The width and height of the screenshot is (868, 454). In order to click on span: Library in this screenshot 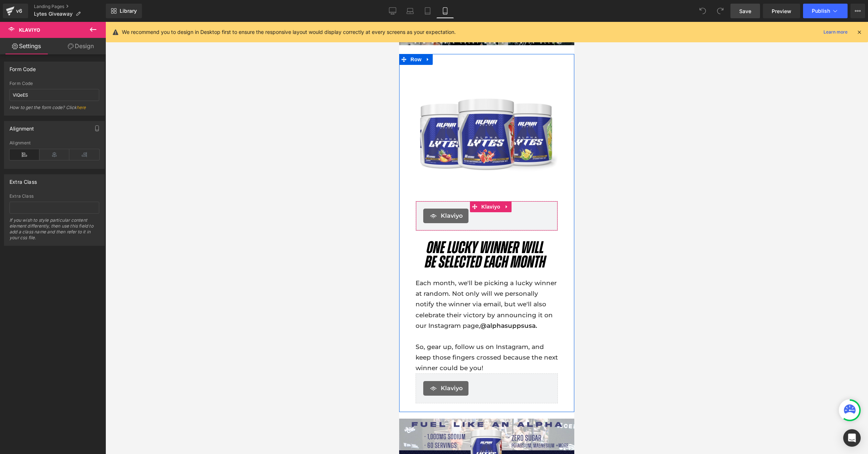, I will do `click(128, 11)`.